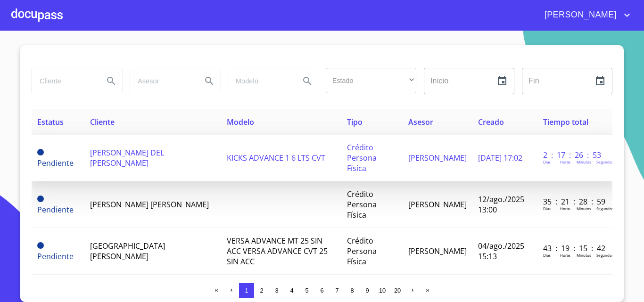  Describe the element at coordinates (575, 202) in the screenshot. I see `p: 35 : 21 : 28 : 59` at that location.